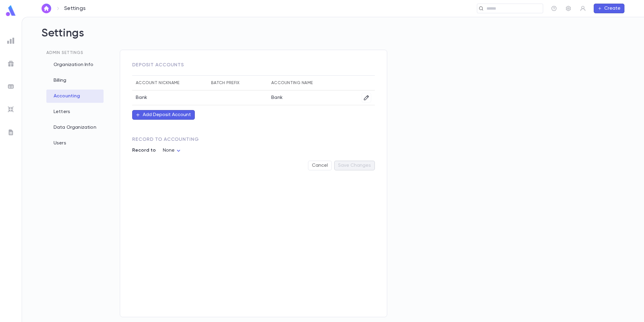 The image size is (644, 322). Describe the element at coordinates (164, 115) in the screenshot. I see `button: Add Deposit Account` at that location.